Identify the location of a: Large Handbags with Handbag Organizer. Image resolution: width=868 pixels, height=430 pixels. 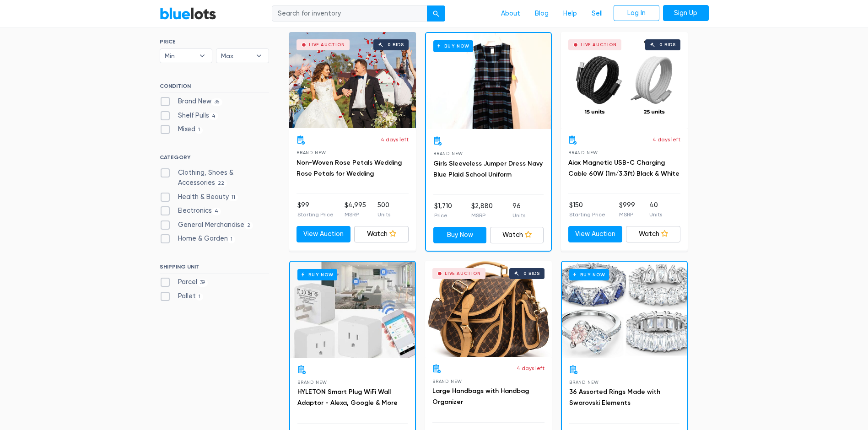
(480, 396).